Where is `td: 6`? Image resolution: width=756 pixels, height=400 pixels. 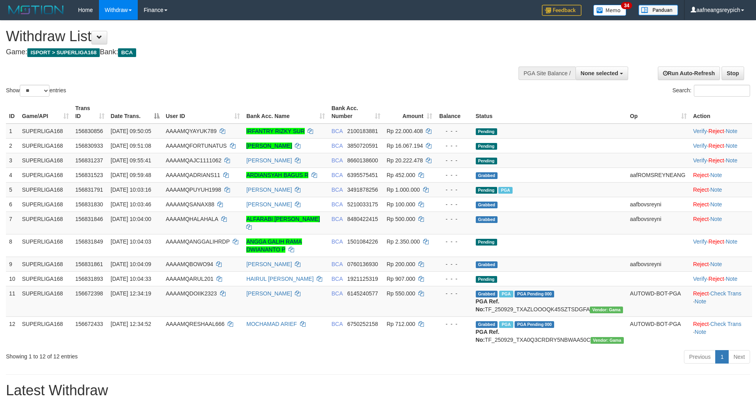 td: 6 is located at coordinates (12, 204).